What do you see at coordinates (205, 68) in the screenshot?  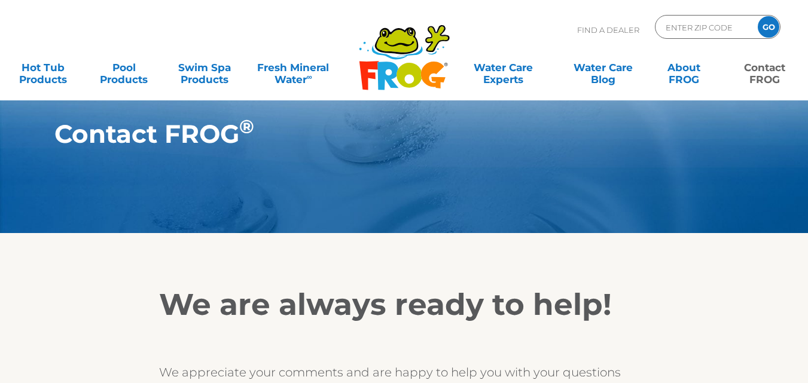 I see `a: Swim SpaProducts` at bounding box center [205, 68].